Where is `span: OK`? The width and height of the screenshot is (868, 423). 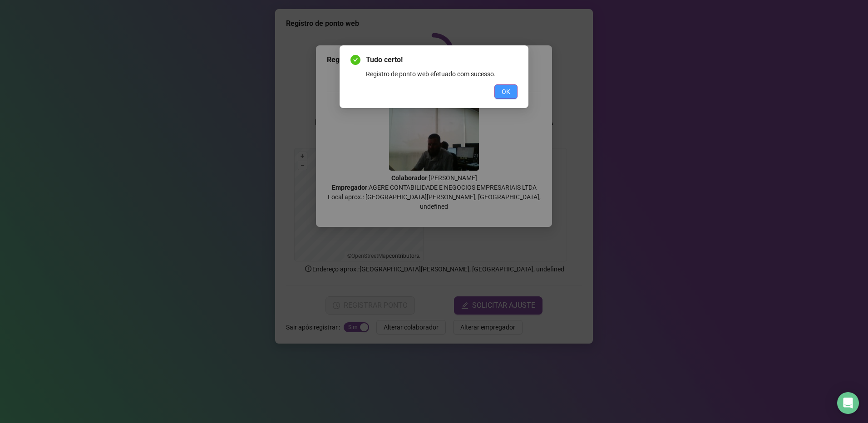
span: OK is located at coordinates (506, 92).